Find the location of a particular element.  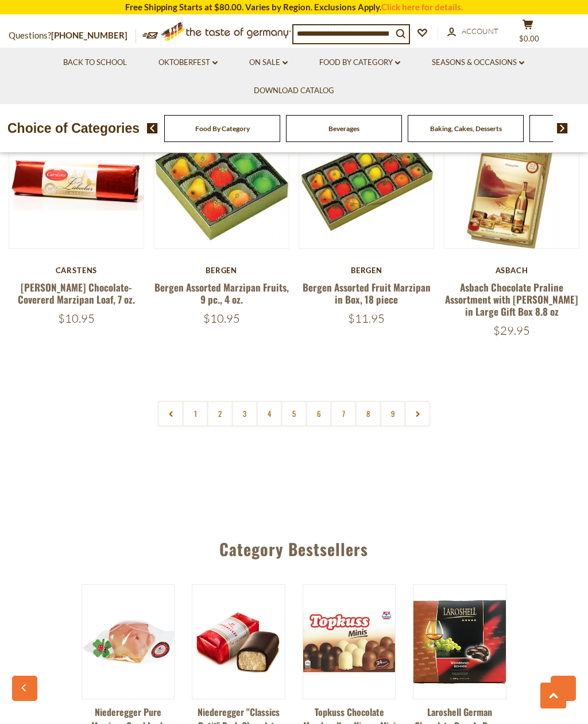

a: Click here for details. is located at coordinates (423, 7).